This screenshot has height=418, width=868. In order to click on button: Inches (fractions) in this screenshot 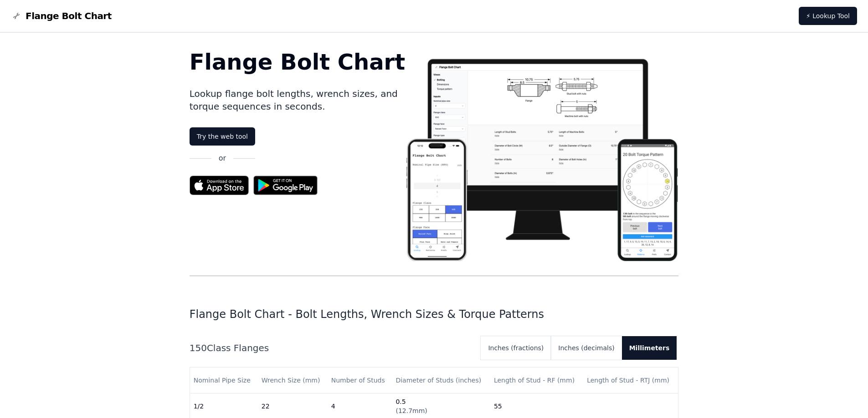, I will do `click(516, 348)`.